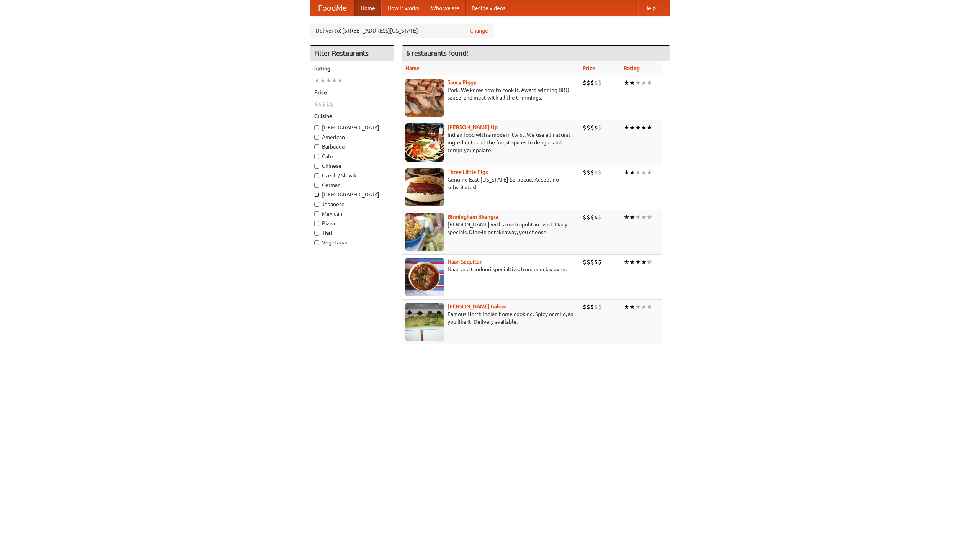 Image resolution: width=980 pixels, height=542 pixels. What do you see at coordinates (352, 92) in the screenshot?
I see `h5: Price` at bounding box center [352, 92].